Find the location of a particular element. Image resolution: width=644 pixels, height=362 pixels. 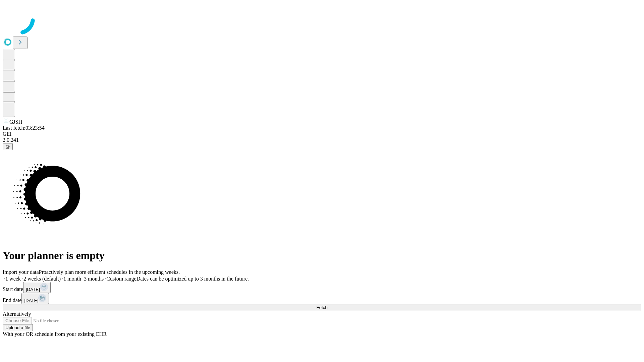

span: GJSH is located at coordinates (16, 122).